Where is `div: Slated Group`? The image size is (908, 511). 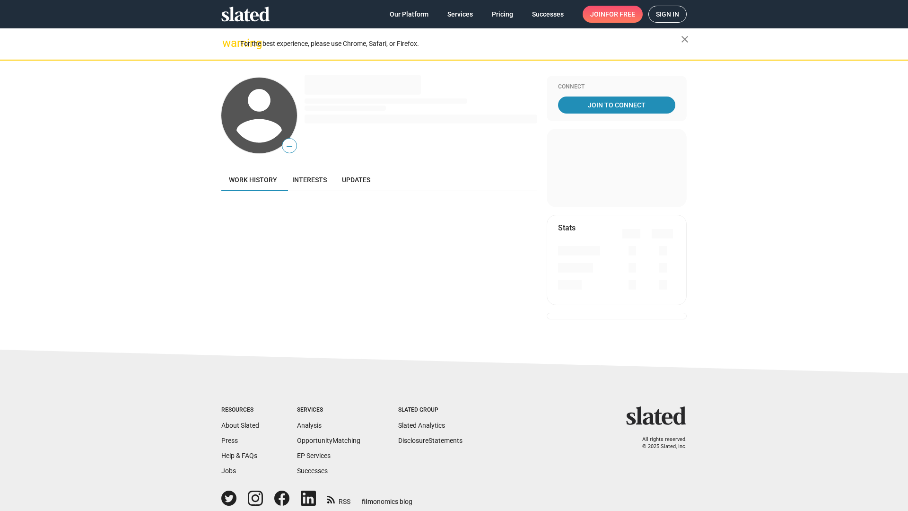 div: Slated Group is located at coordinates (430, 410).